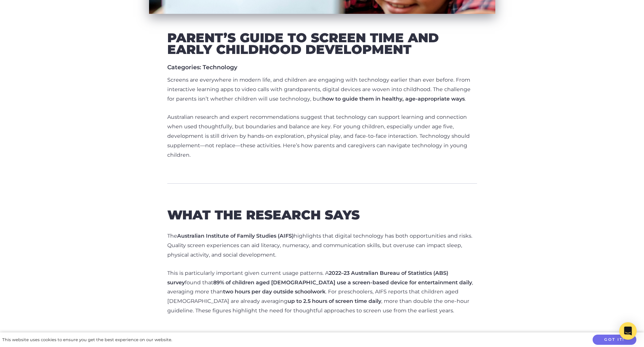  What do you see at coordinates (322, 293) in the screenshot?
I see `p: This is particularly important given current usage patterns. A found that , averaging more than ....` at bounding box center [322, 293].